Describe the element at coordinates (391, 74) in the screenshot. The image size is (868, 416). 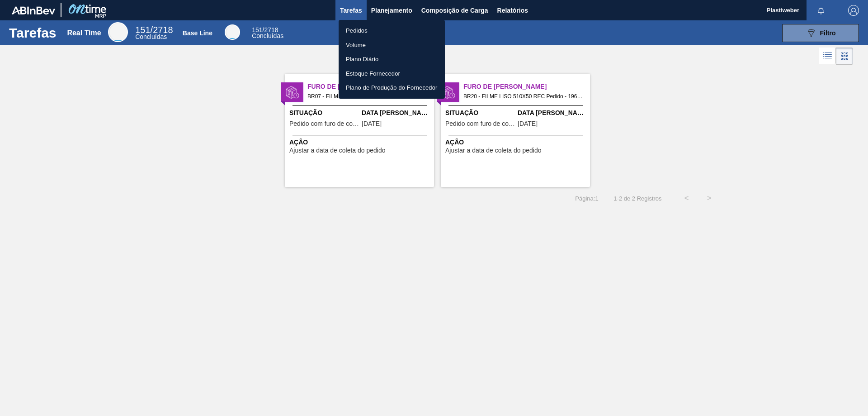
I see `li: Estoque Fornecedor` at that location.